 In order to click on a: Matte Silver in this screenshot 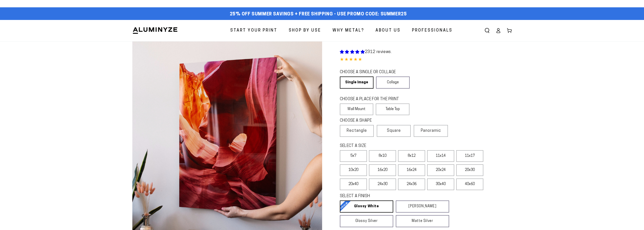, I will do `click(422, 221)`.